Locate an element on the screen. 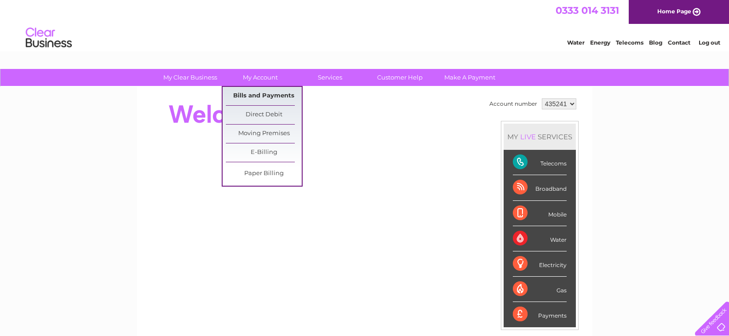 The width and height of the screenshot is (729, 336). span: 0333 014 3131 is located at coordinates (588, 10).